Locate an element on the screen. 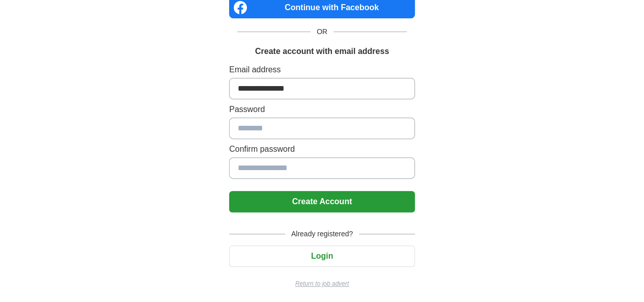  label: Confirm password is located at coordinates (322, 149).